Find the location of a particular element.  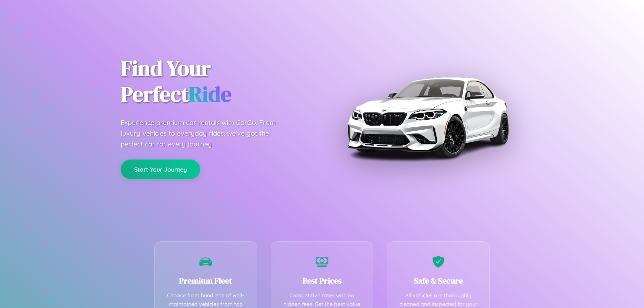

img: Premium BMW car rental vehicle is located at coordinates (428, 117).